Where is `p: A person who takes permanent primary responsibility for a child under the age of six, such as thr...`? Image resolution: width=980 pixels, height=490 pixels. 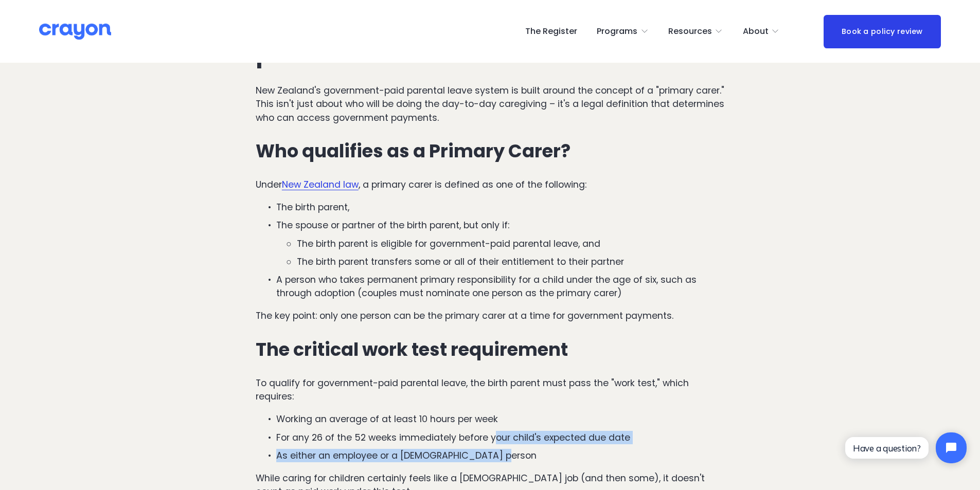 p: A person who takes permanent primary responsibility for a child under the age of six, such as thr... is located at coordinates (500, 286).